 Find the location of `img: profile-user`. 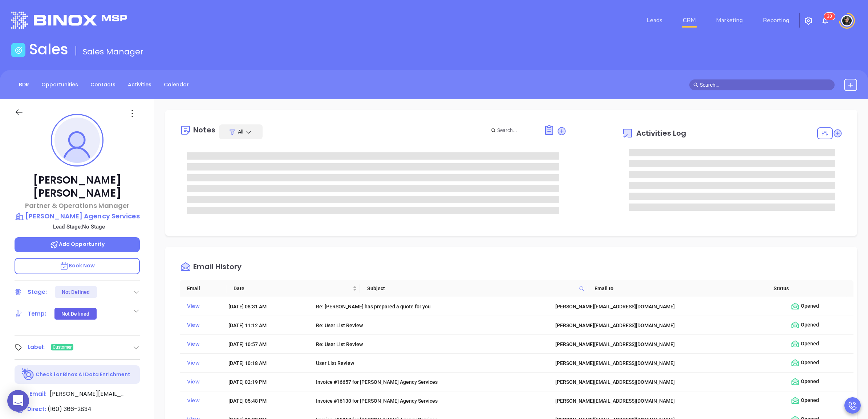

img: profile-user is located at coordinates (77, 140).